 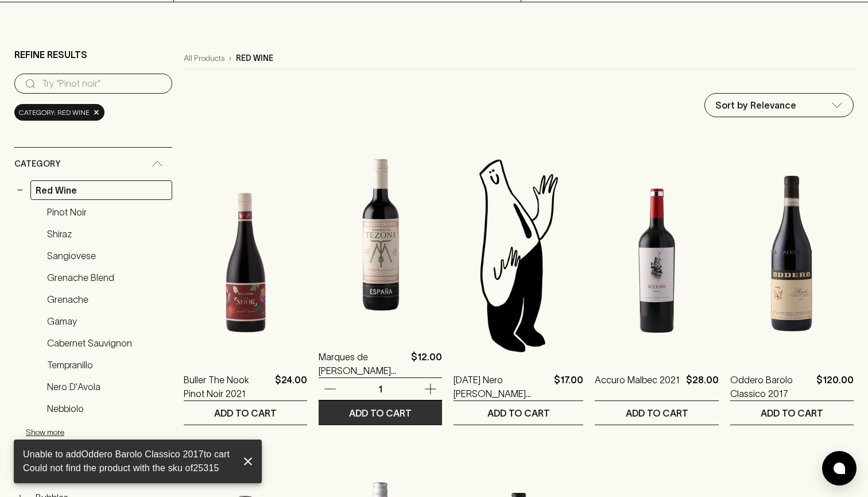 I want to click on a: Tempranillo, so click(x=107, y=365).